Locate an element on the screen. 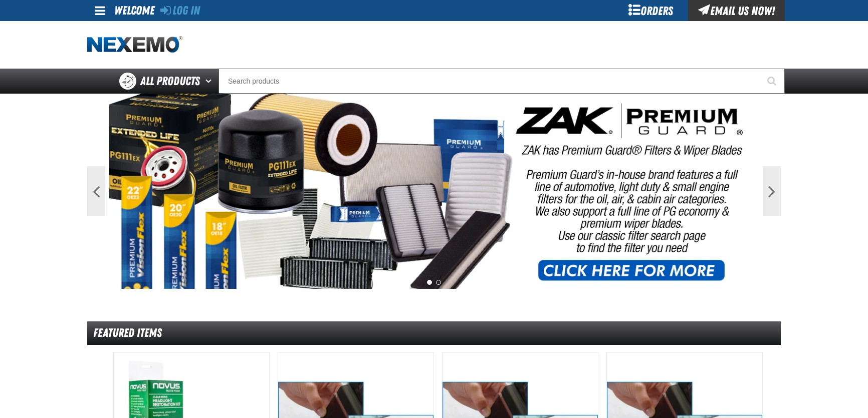 The width and height of the screenshot is (868, 418). button: Next is located at coordinates (772, 191).